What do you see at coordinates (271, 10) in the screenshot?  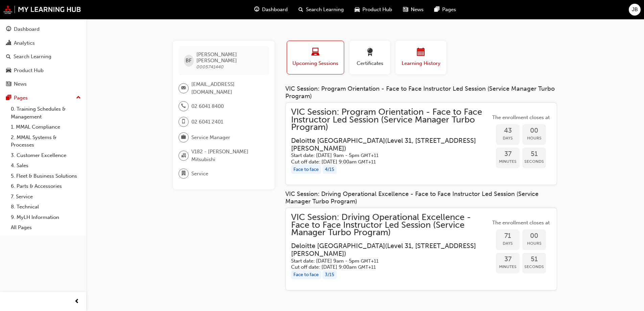 I see `a: guage-iconDashboard` at bounding box center [271, 10].